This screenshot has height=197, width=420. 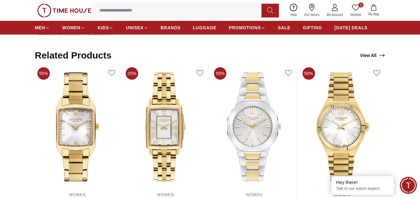 I want to click on img: Lee Cooper Women's Silver Dial Analog Watch - LC07953.230, so click(x=254, y=127).